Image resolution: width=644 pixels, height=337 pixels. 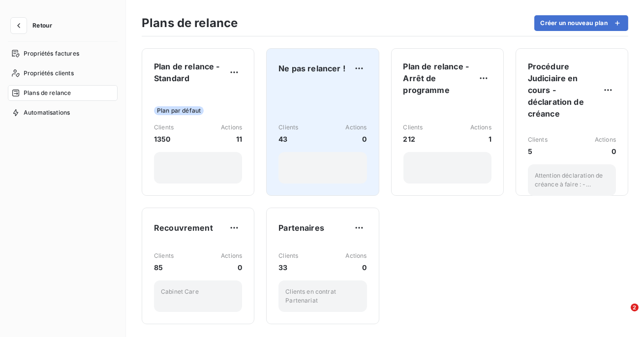 I want to click on span: 33, so click(x=288, y=267).